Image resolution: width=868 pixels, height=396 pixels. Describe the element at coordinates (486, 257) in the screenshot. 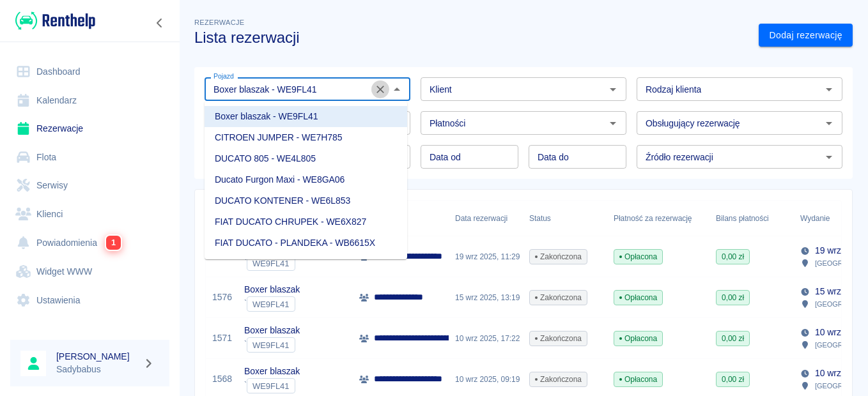

I see `div: 19 wrz 2025, 11:29` at that location.